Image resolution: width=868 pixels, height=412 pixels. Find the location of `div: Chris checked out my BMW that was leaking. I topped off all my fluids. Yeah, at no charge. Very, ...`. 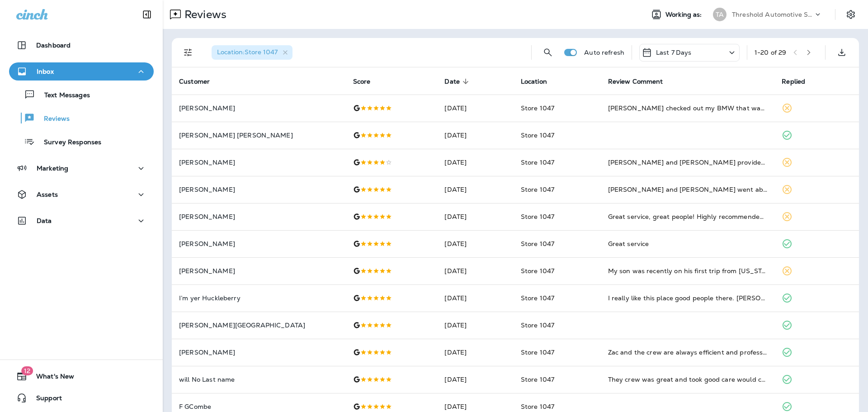

div: Chris checked out my BMW that was leaking. I topped off all my fluids. Yeah, at no charge. Very, ... is located at coordinates (687, 108).